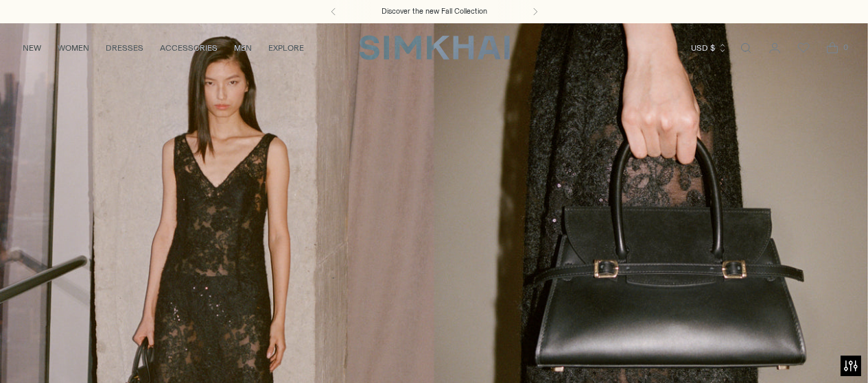 The height and width of the screenshot is (383, 868). Describe the element at coordinates (832, 48) in the screenshot. I see `a: Open cart modal` at that location.